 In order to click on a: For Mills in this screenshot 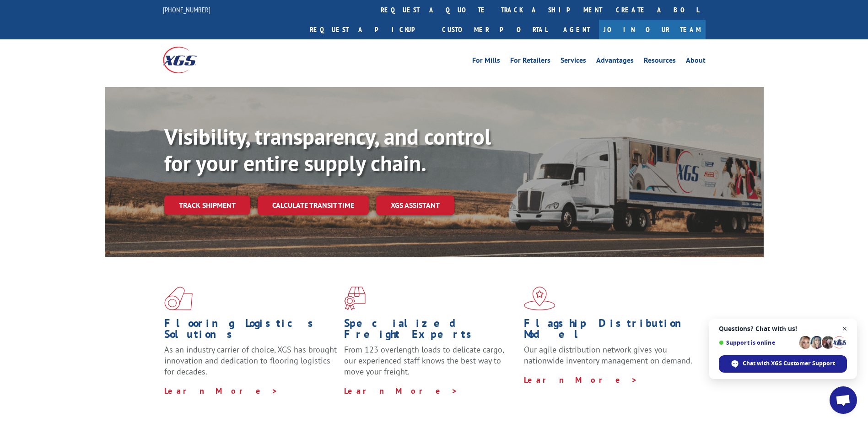, I will do `click(486, 62)`.